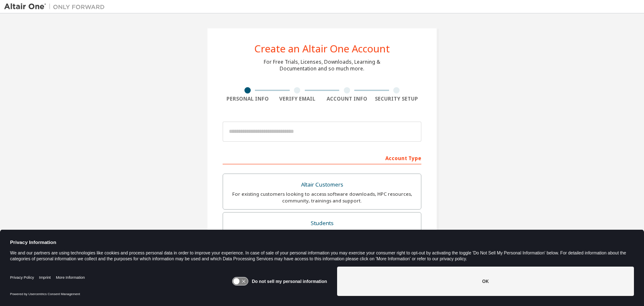 The height and width of the screenshot is (306, 644). Describe the element at coordinates (322, 157) in the screenshot. I see `div: Account Type` at that location.